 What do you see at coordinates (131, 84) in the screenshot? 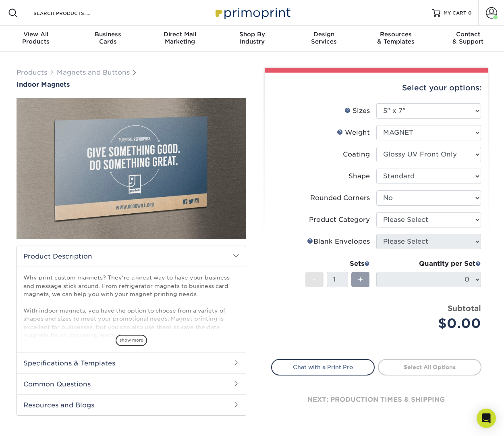
I see `a: Indoor Magnets` at bounding box center [131, 84].